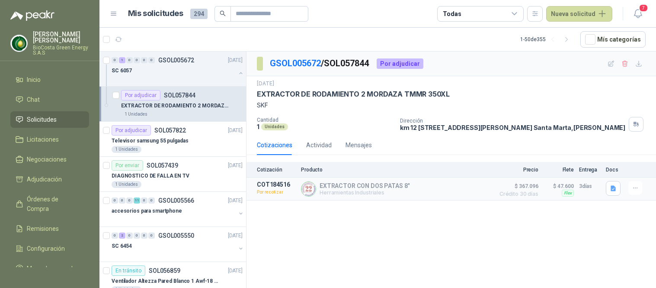  I want to click on p: Precio, so click(517, 170).